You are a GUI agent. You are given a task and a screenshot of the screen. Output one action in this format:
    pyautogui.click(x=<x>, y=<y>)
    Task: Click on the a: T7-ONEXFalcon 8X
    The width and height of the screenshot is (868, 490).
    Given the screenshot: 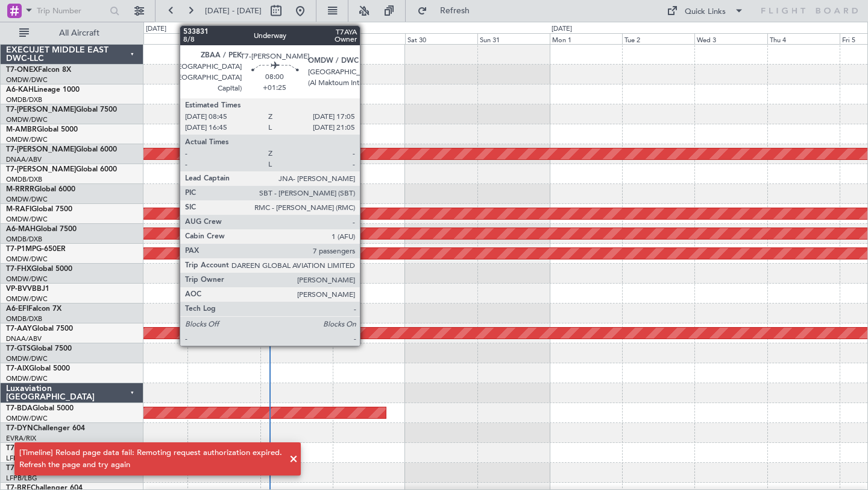 What is the action you would take?
    pyautogui.click(x=38, y=70)
    